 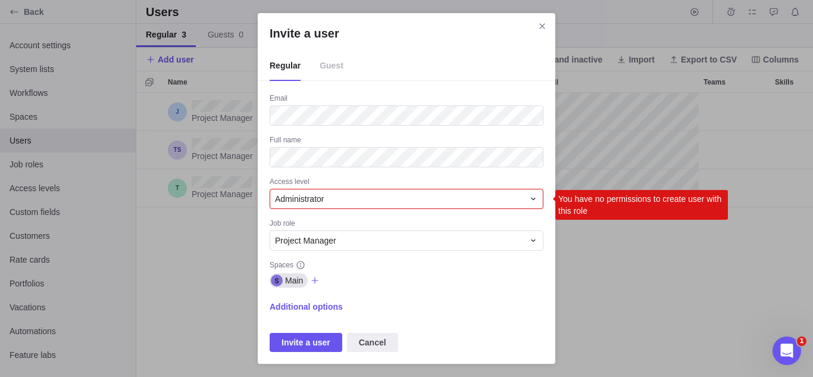 I want to click on div: Email, so click(x=406, y=99).